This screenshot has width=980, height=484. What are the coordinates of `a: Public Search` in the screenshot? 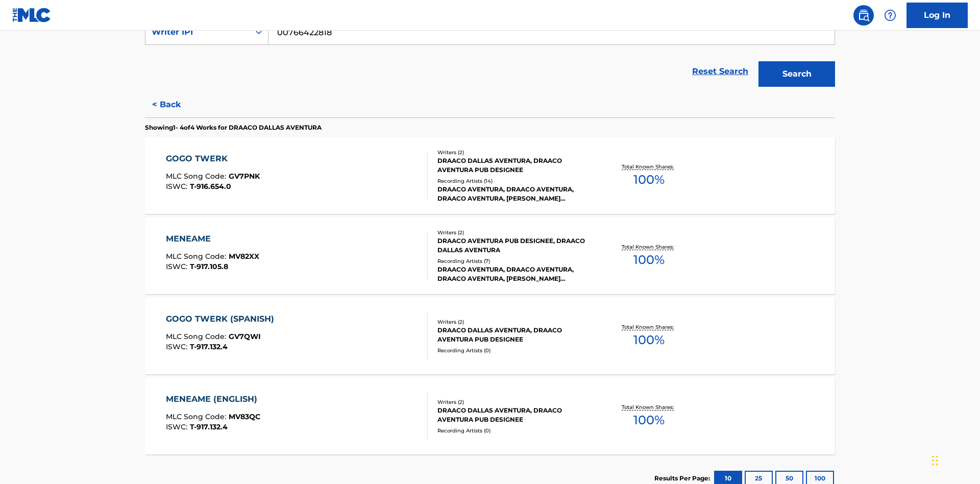 It's located at (864, 16).